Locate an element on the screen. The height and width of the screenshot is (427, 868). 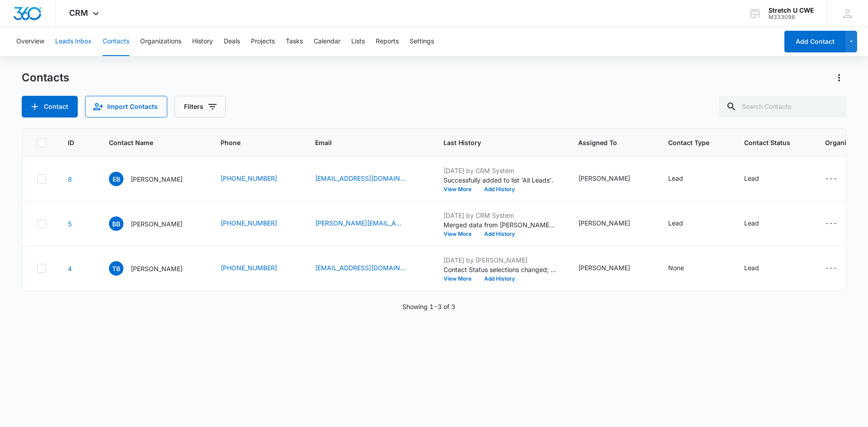
div: Contact Name - Troy Bray - Select to Edit Field is located at coordinates (154, 268).